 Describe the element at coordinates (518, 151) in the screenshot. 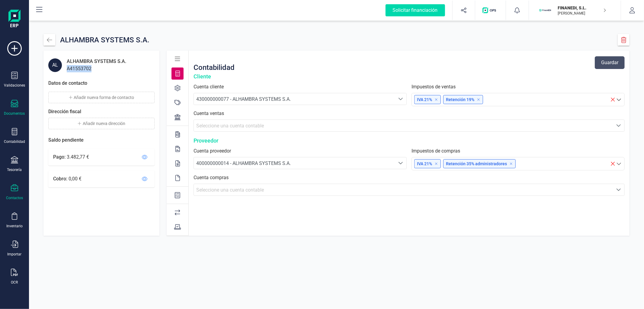

I see `label: Impuestos de compras` at that location.